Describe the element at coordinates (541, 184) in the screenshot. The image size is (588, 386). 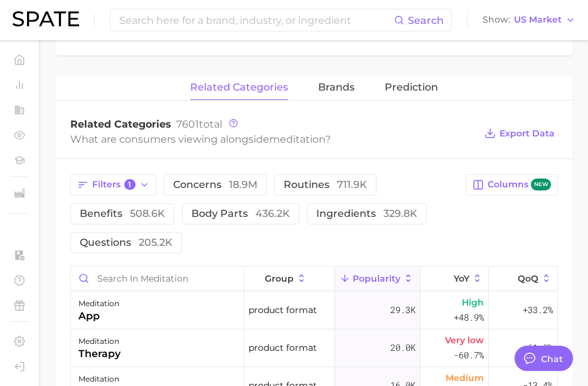
I see `span: new` at that location.